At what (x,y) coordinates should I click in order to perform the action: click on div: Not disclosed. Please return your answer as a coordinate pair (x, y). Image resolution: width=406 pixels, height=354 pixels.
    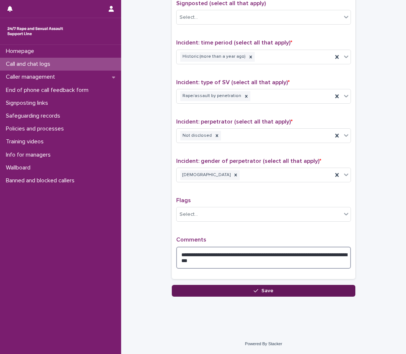
    Looking at the image, I should click on (196, 136).